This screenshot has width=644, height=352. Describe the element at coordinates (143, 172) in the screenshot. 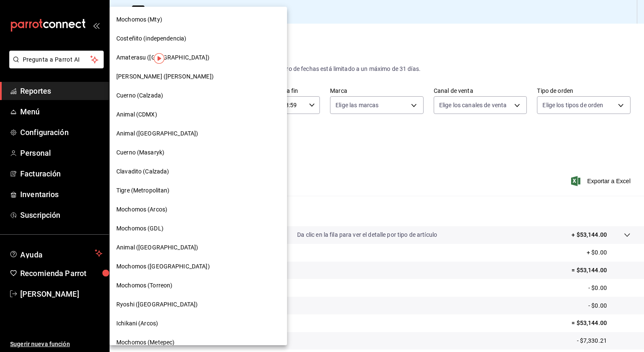

I see `span: Clavadito (Calzada)` at that location.